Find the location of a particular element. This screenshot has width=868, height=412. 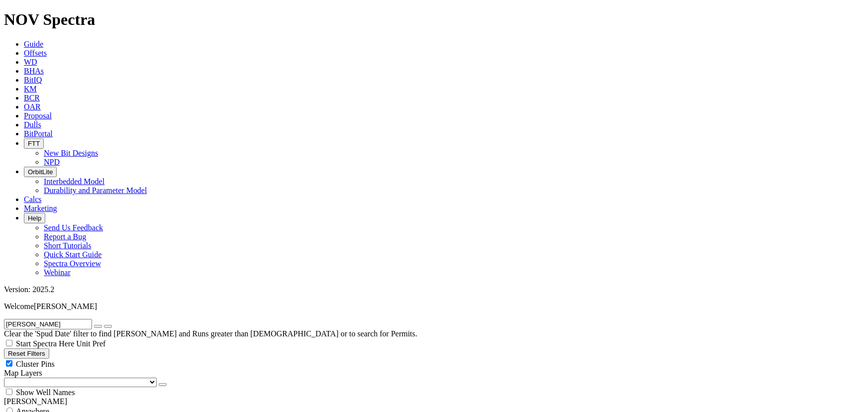

button: OrbitLite is located at coordinates (41, 172).